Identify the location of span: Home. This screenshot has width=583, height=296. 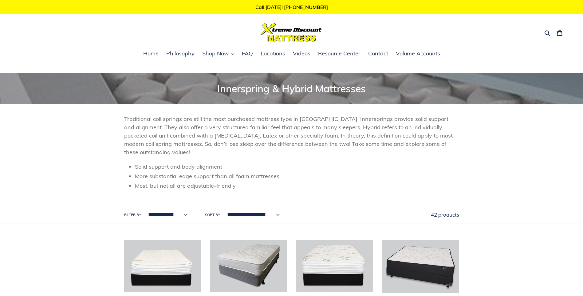
(151, 54).